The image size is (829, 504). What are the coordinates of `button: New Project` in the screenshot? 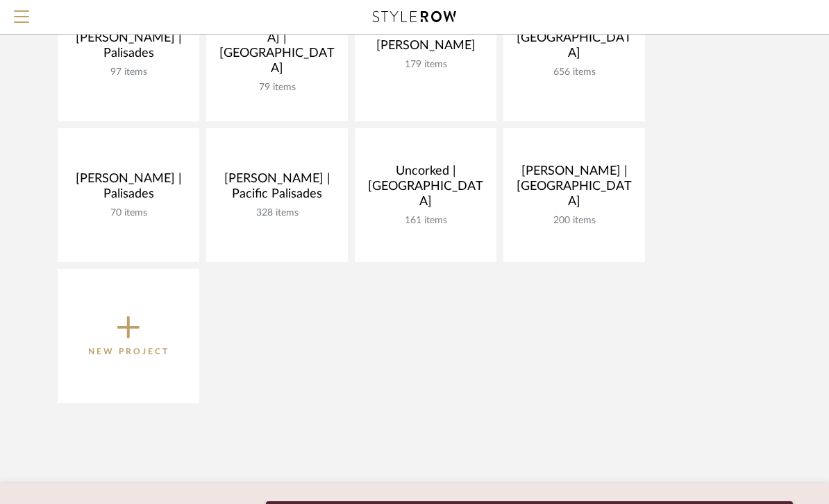 It's located at (128, 336).